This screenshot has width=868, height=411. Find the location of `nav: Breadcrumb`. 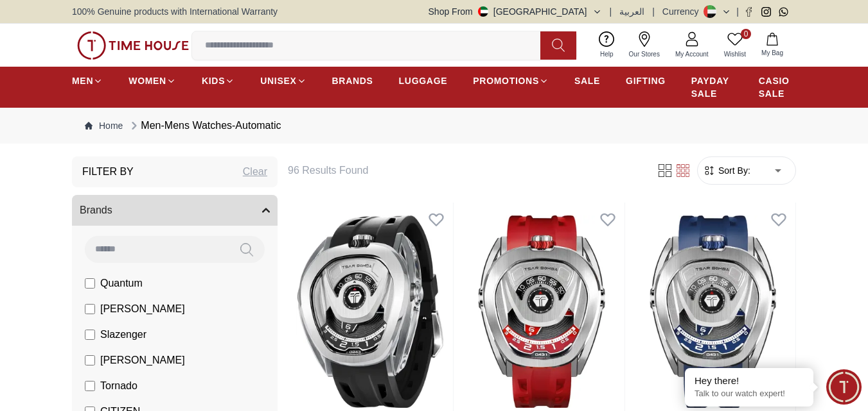

nav: Breadcrumb is located at coordinates (434, 126).